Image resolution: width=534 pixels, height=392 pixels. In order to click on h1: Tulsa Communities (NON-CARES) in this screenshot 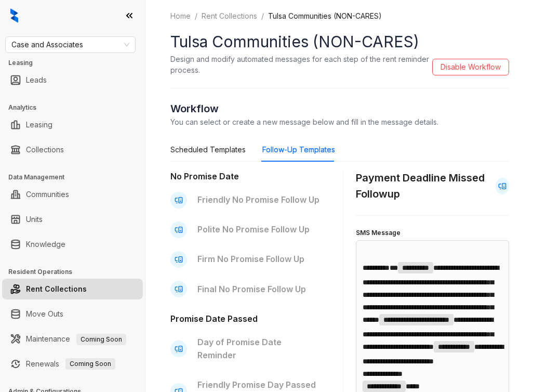, I will do `click(340, 42)`.